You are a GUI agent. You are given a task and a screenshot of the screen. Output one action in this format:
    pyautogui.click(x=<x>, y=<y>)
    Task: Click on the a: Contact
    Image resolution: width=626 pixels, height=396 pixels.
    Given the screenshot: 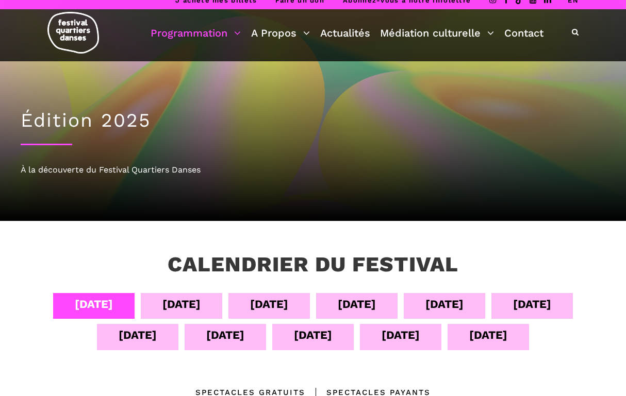 What is the action you would take?
    pyautogui.click(x=524, y=33)
    